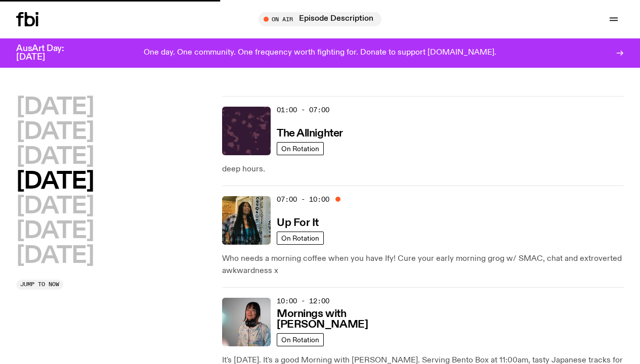 The height and width of the screenshot is (364, 640). Describe the element at coordinates (246, 221) in the screenshot. I see `a: Ify - a Brown Skin girl with black braided twists, looking up to the side with her tongue stickin...` at that location.